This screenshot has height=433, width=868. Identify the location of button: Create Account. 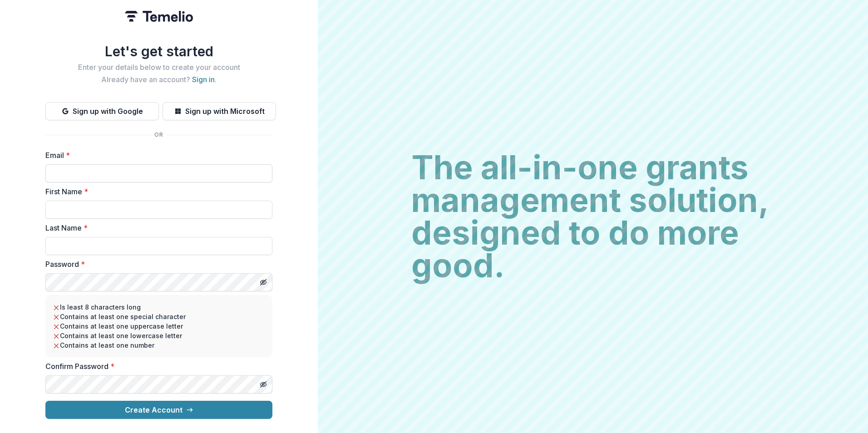
(159, 410).